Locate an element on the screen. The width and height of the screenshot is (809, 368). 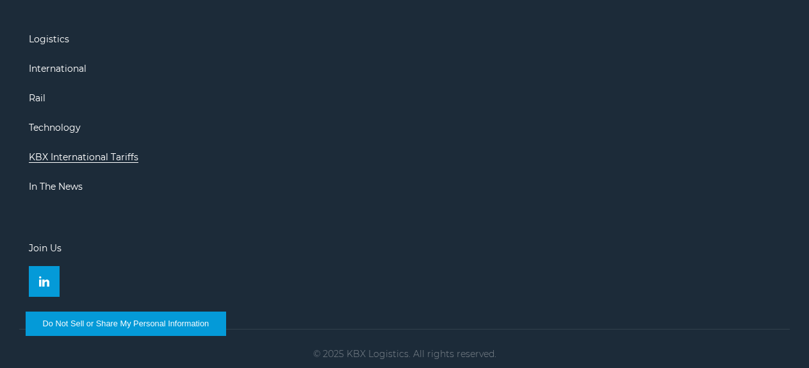
button: Do Not Sell or Share My Personal Information is located at coordinates (126, 324).